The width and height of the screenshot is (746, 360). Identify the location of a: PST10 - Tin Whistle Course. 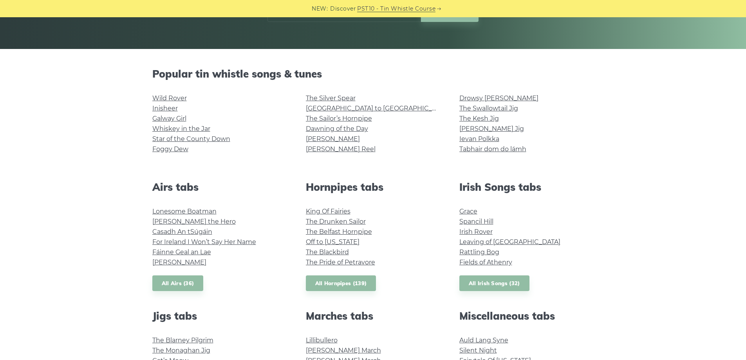
(396, 9).